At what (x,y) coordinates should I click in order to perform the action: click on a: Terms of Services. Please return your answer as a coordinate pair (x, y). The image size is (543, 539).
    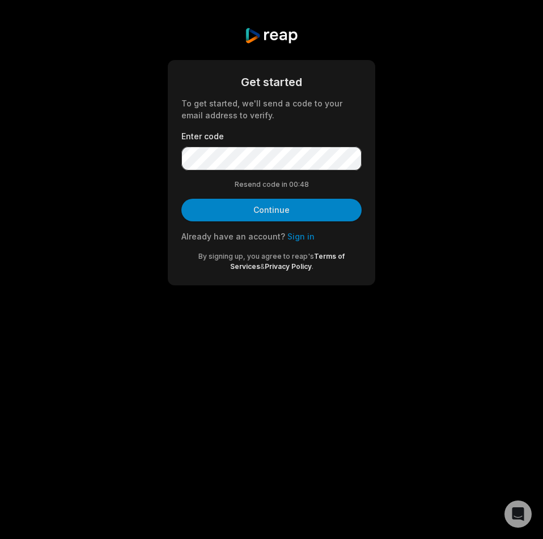
    Looking at the image, I should click on (287, 261).